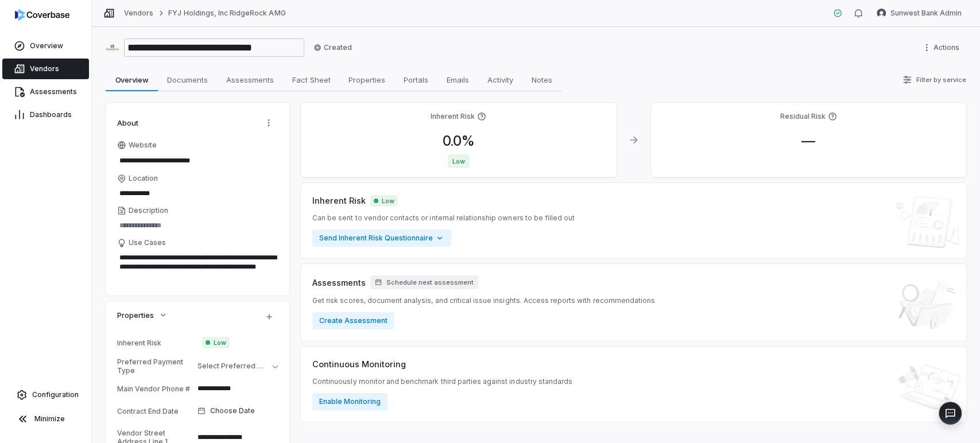 This screenshot has width=980, height=443. I want to click on span: Website, so click(143, 145).